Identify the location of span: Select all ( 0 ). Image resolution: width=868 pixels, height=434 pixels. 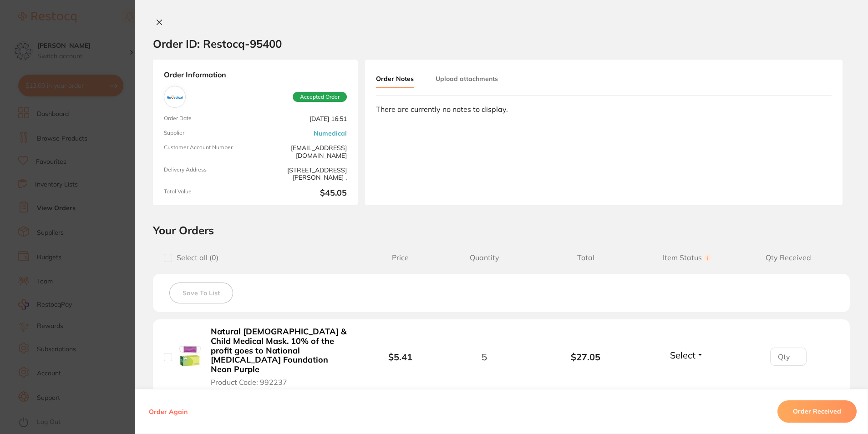
(195, 257).